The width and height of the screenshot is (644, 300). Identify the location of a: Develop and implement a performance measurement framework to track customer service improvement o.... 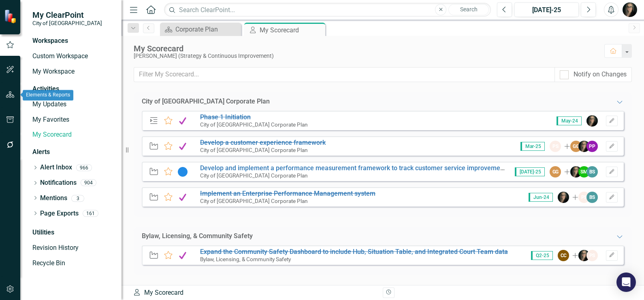
(367, 168).